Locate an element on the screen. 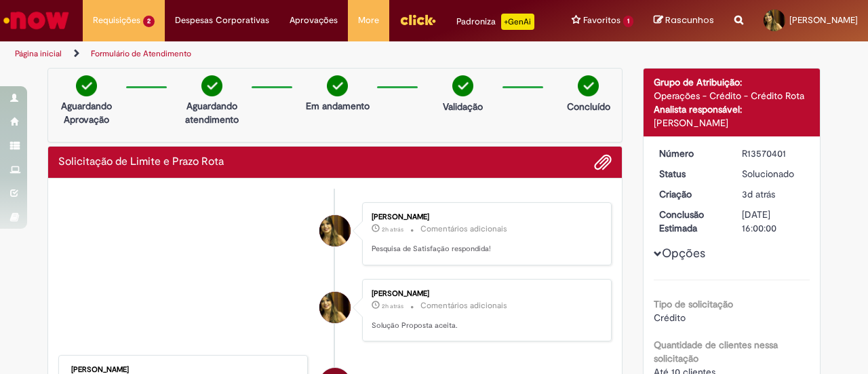  span: Favoritos is located at coordinates (601, 21).